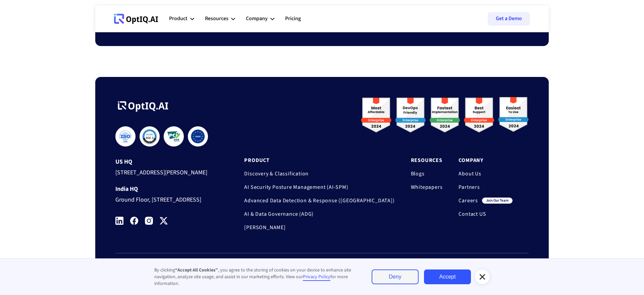  Describe the element at coordinates (486, 187) in the screenshot. I see `a: Partners` at that location.